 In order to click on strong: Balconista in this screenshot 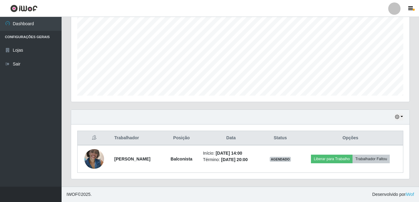, I will do `click(181, 159)`.